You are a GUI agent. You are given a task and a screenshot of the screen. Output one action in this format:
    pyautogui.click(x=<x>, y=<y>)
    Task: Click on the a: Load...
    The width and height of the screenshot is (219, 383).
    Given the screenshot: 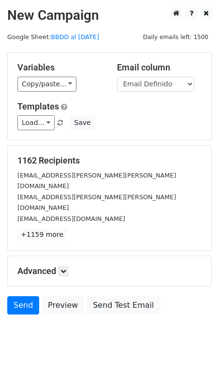 What is the action you would take?
    pyautogui.click(x=36, y=123)
    